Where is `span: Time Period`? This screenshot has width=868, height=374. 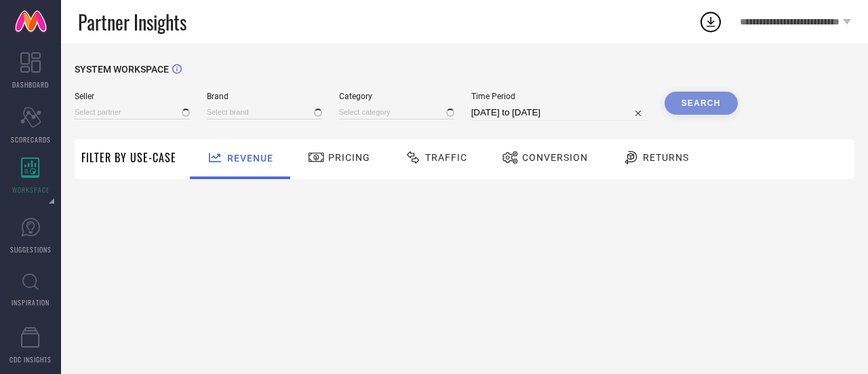 span: Time Period is located at coordinates (559, 97).